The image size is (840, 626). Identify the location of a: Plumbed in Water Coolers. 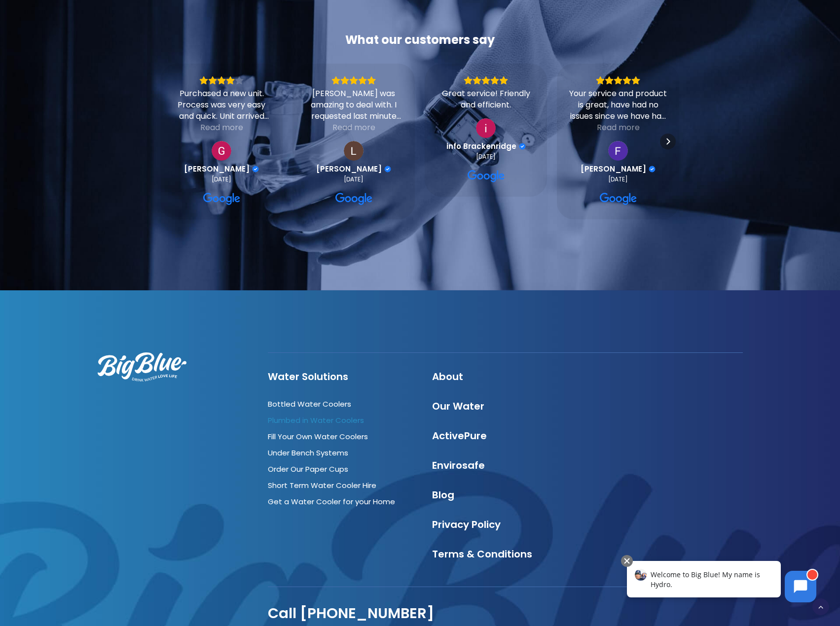
(316, 420).